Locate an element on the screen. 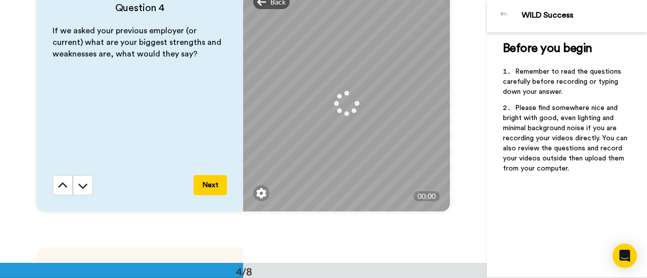  span: Please find somewhere nice and bright with good, even lighting and minimal background noise if yo... is located at coordinates (566, 138).